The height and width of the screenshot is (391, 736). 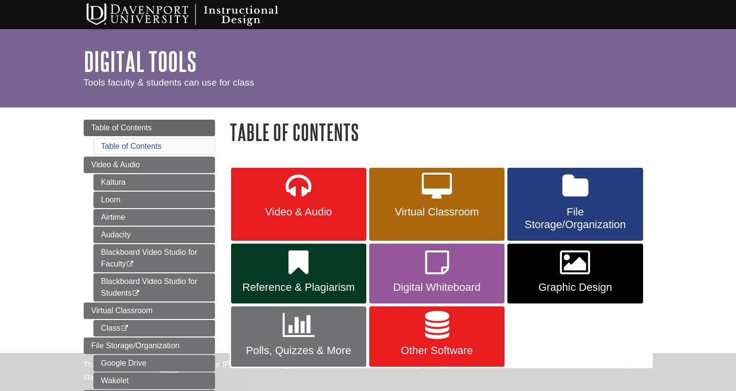 I want to click on img: Davenport University Instructional Design, so click(x=195, y=15).